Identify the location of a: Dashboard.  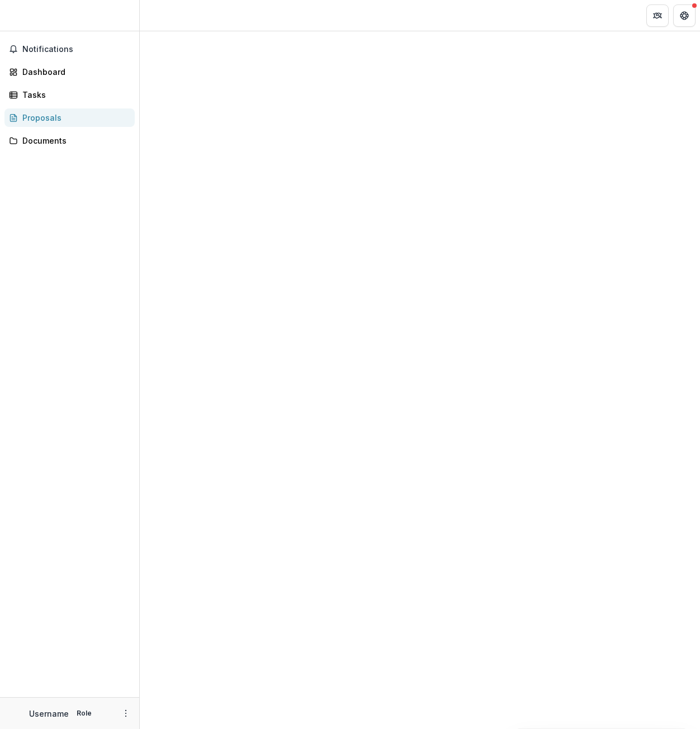
(70, 72).